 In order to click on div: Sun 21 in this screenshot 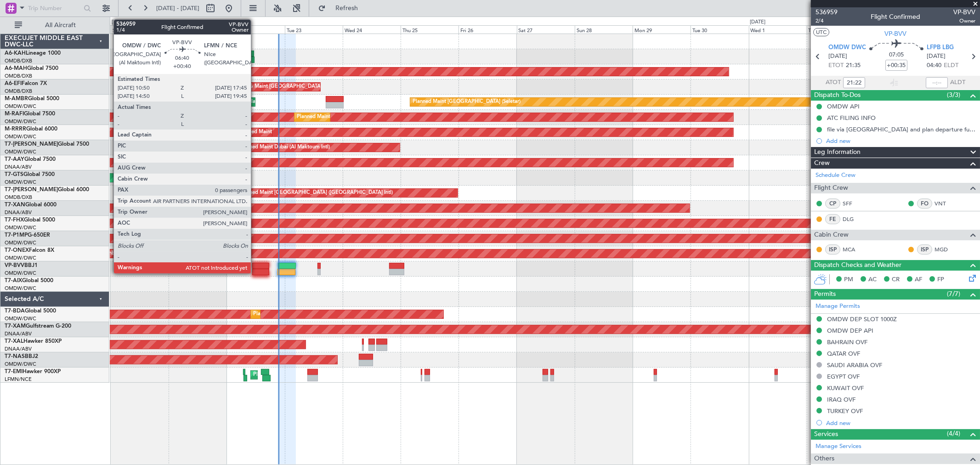, I will do `click(198, 29)`.